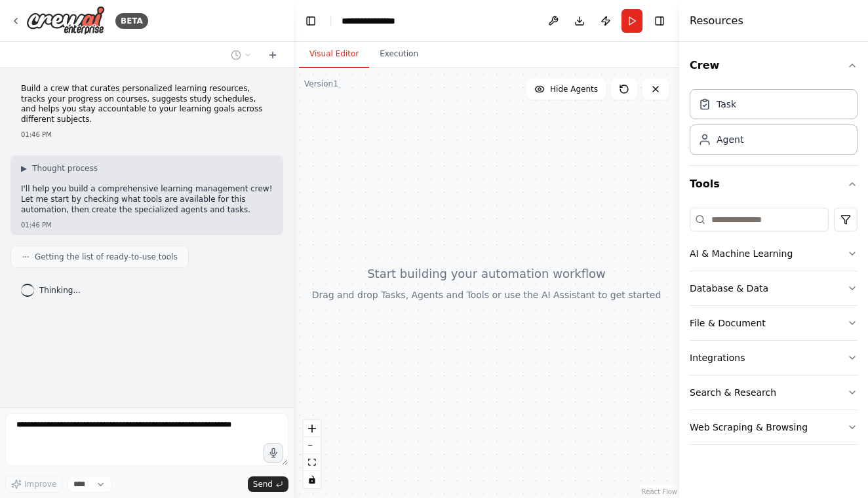  I want to click on div: Integrations, so click(717, 358).